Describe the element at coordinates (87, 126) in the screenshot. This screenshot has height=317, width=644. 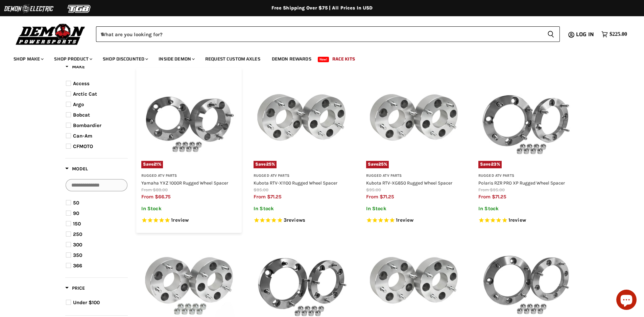
I see `span: Bombardier` at that location.